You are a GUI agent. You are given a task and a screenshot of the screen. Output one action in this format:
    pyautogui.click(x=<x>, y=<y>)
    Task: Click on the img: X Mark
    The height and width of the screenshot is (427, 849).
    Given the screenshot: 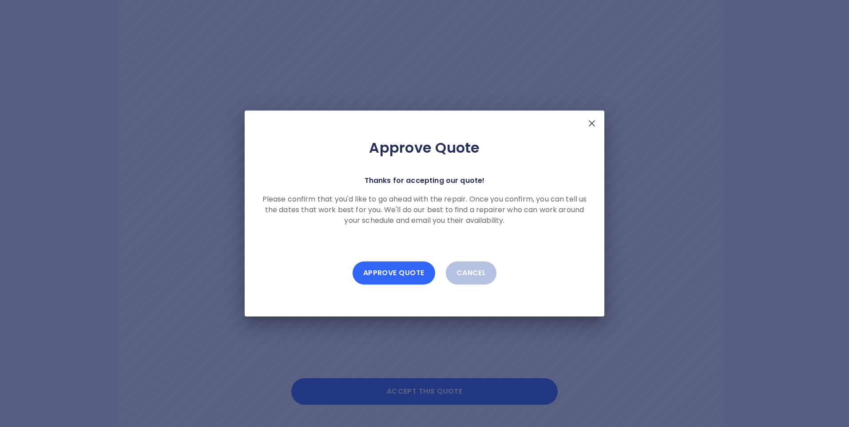 What is the action you would take?
    pyautogui.click(x=592, y=123)
    